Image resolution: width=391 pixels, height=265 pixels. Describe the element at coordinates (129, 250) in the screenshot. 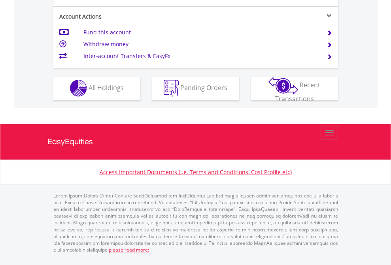

I see `a: please read more:` at that location.